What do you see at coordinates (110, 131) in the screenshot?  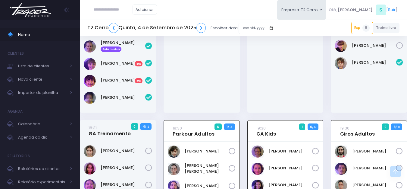 I see `a: 18:31GA Treinamento` at bounding box center [110, 131].